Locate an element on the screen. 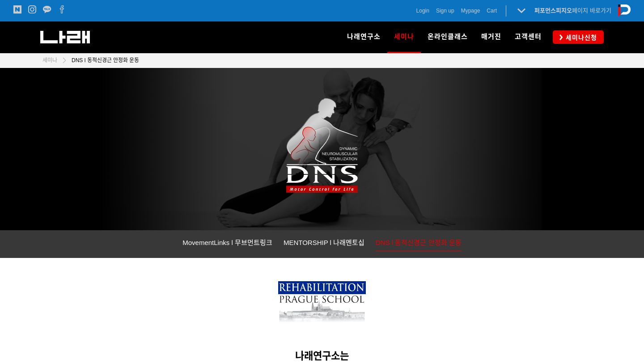 This screenshot has width=644, height=363. span: Sign up is located at coordinates (445, 11).